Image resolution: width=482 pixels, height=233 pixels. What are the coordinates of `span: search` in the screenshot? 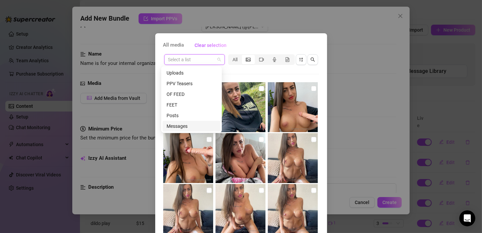 It's located at (313, 60).